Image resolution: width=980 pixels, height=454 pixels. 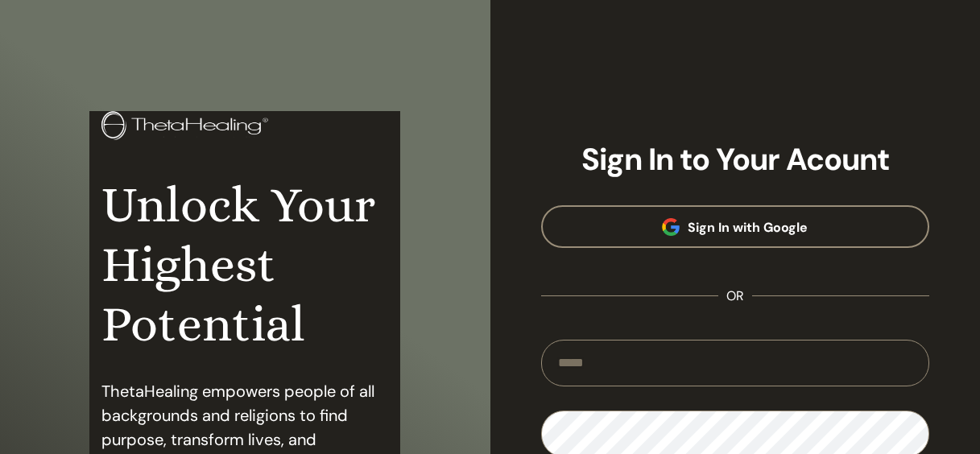 I want to click on h2: Sign In to Your Acount, so click(x=735, y=160).